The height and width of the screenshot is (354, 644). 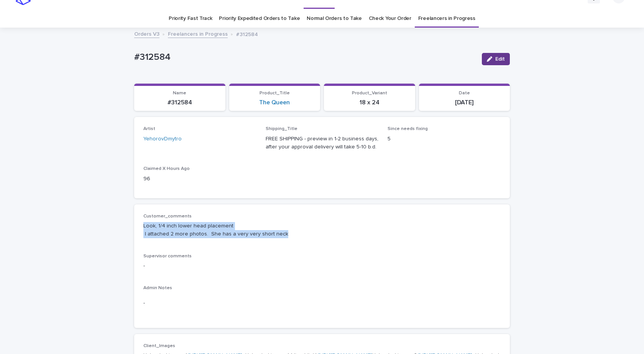 What do you see at coordinates (190, 18) in the screenshot?
I see `a: Priority Fast Track` at bounding box center [190, 18].